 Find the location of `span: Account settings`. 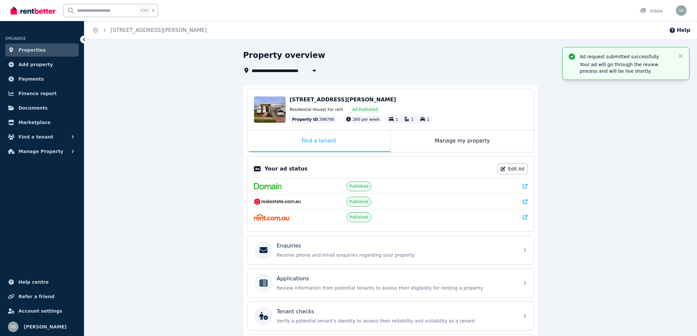

span: Account settings is located at coordinates (40, 311).